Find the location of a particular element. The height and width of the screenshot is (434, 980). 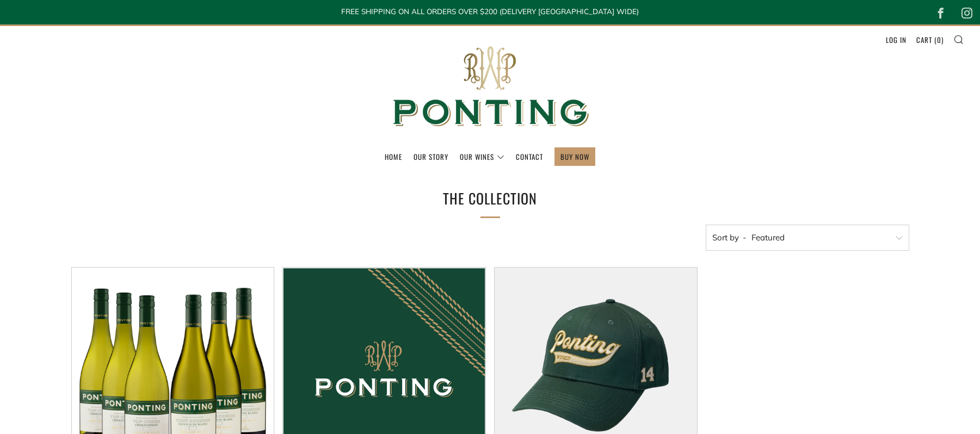

a: Cart (0) is located at coordinates (930, 40).